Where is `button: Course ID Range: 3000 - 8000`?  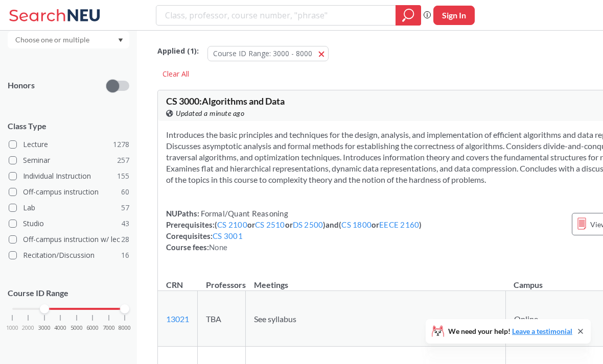
button: Course ID Range: 3000 - 8000 is located at coordinates (267, 54).